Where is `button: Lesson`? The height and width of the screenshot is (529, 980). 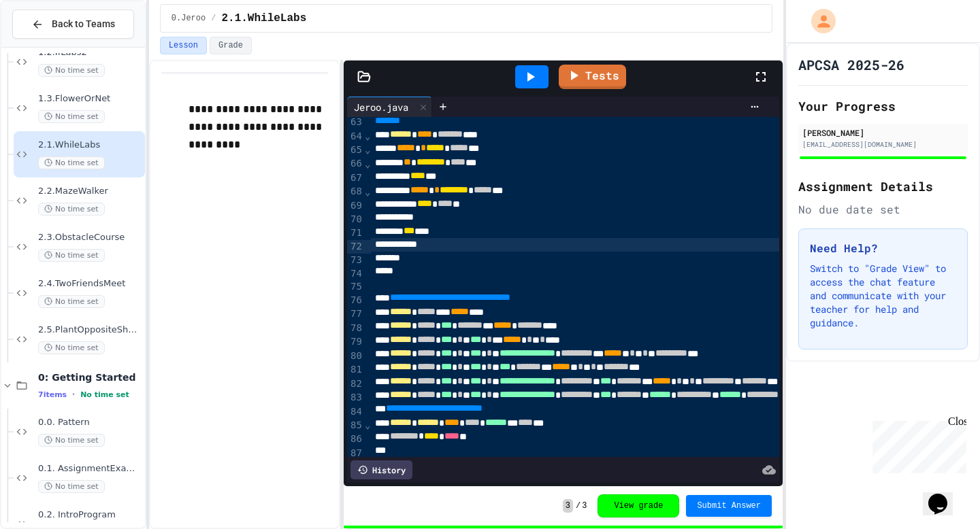
button: Lesson is located at coordinates (183, 46).